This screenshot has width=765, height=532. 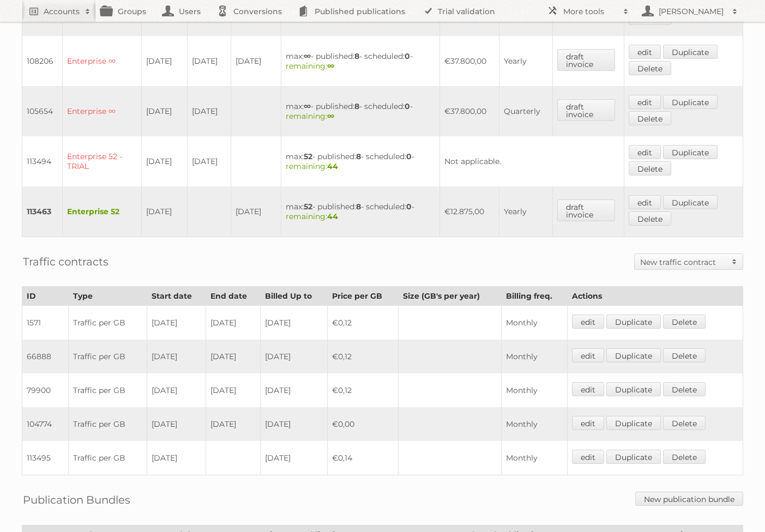 What do you see at coordinates (469, 212) in the screenshot?
I see `td: €12.875,00` at bounding box center [469, 212].